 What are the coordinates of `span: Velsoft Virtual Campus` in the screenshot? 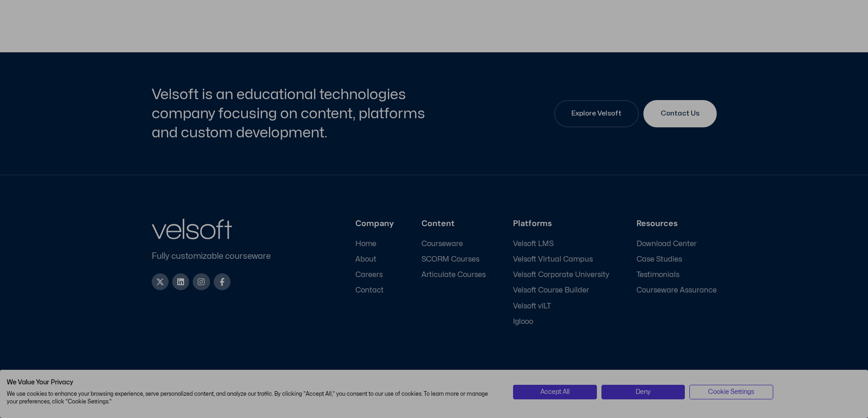 It's located at (552, 260).